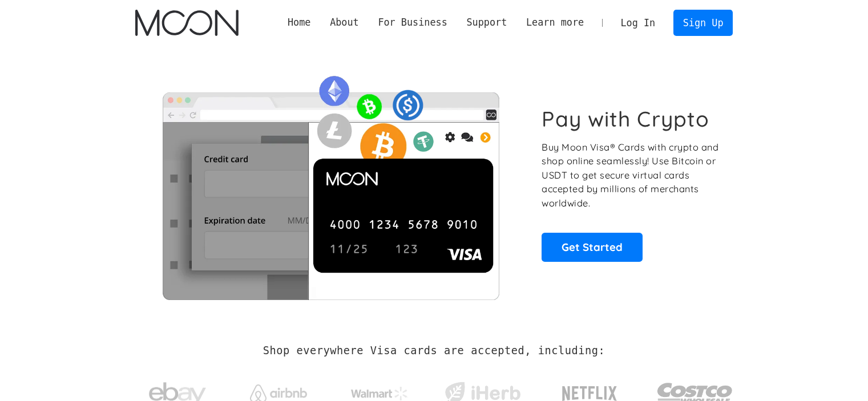 This screenshot has height=401, width=868. What do you see at coordinates (703, 22) in the screenshot?
I see `a: Sign Up` at bounding box center [703, 22].